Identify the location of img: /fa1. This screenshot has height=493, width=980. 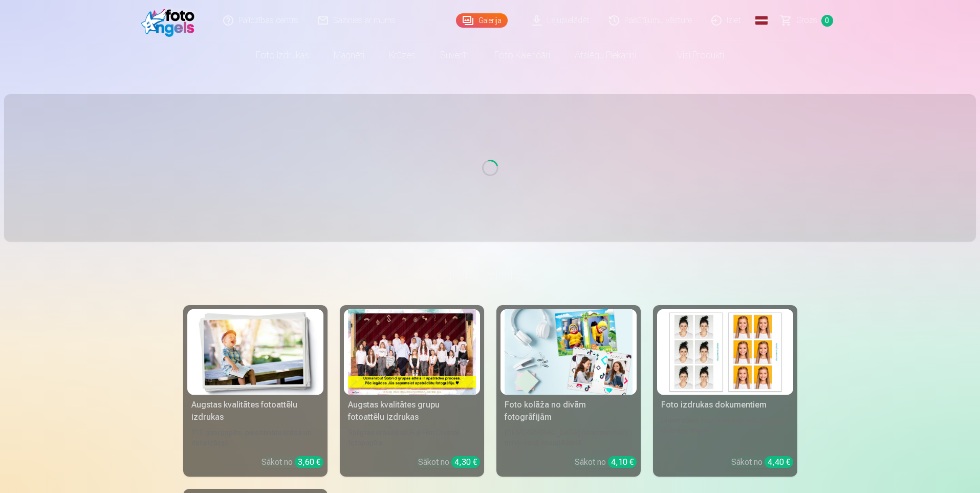
(170, 21).